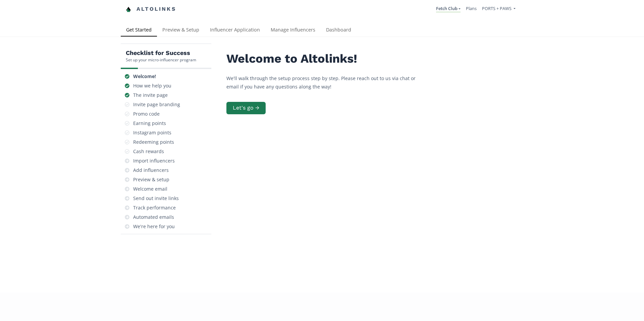 Image resolution: width=644 pixels, height=321 pixels. Describe the element at coordinates (151, 9) in the screenshot. I see `a: Altolinks` at that location.